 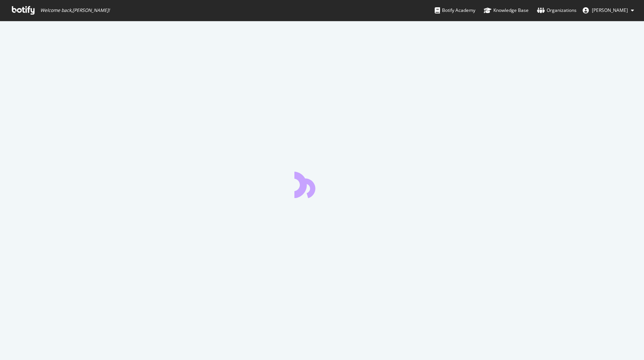 What do you see at coordinates (455, 10) in the screenshot?
I see `div: Botify Academy` at bounding box center [455, 10].